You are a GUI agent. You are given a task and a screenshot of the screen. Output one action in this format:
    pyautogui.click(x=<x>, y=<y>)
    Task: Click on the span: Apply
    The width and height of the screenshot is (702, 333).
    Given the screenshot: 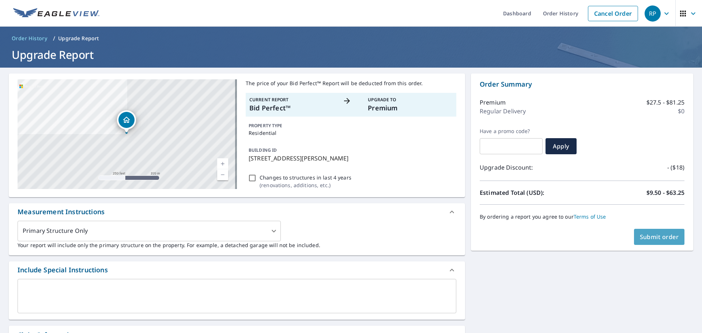 What is the action you would take?
    pyautogui.click(x=561, y=146)
    